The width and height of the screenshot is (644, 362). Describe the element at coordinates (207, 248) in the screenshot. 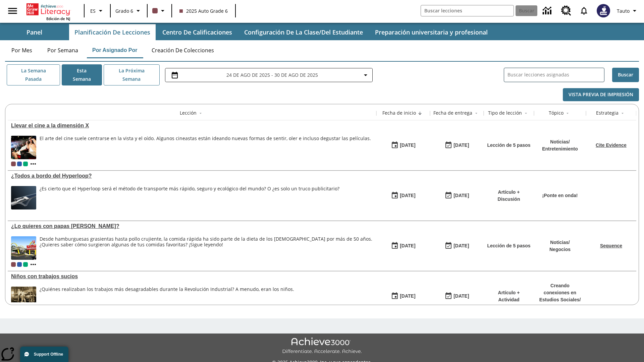

I see `span: Desde hamburguesas grasientas hasta pollo crujiente, la comida rápida ha sido parte de la dieta d...` at that location.